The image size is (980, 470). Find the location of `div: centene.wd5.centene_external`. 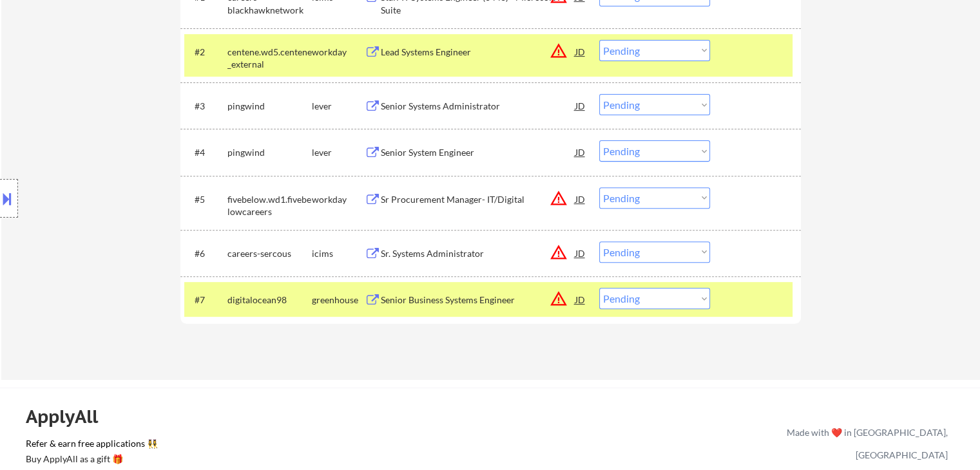

div: centene.wd5.centene_external is located at coordinates (269, 58).